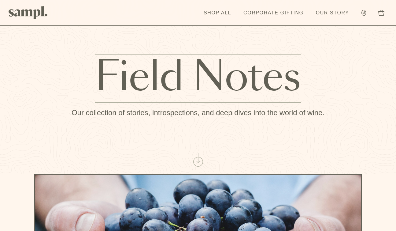 Image resolution: width=396 pixels, height=231 pixels. Describe the element at coordinates (28, 13) in the screenshot. I see `img: Sampl logo` at that location.